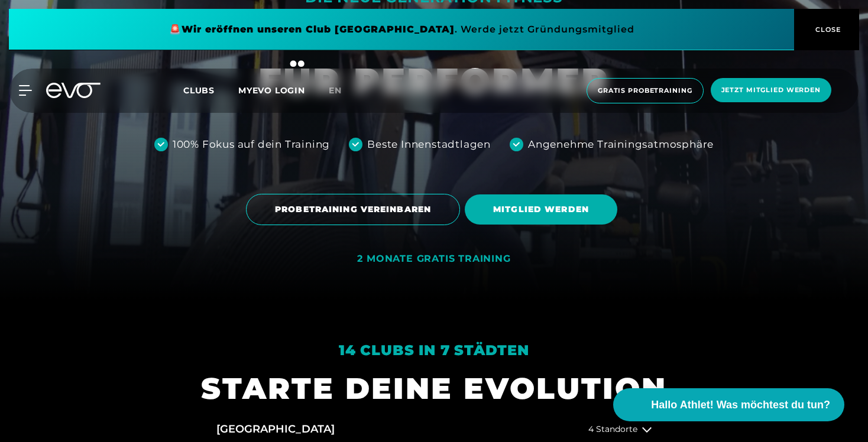 The width and height of the screenshot is (868, 442). What do you see at coordinates (740, 405) in the screenshot?
I see `span: Hallo Athlet! Was möchtest du tun?` at bounding box center [740, 405].